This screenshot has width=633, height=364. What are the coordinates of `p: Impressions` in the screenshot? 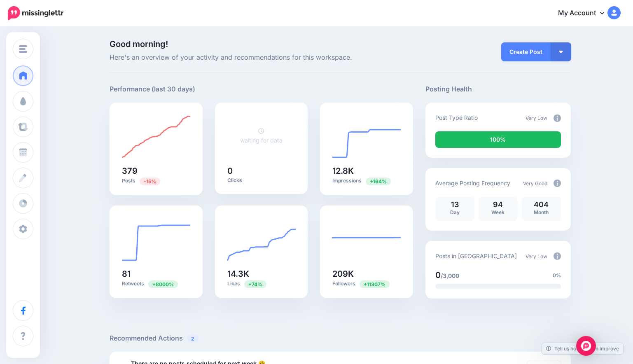 It's located at (367, 181).